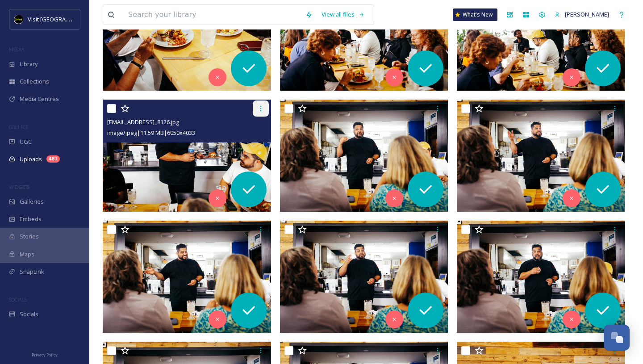  What do you see at coordinates (29, 314) in the screenshot?
I see `span: Socials` at bounding box center [29, 314].